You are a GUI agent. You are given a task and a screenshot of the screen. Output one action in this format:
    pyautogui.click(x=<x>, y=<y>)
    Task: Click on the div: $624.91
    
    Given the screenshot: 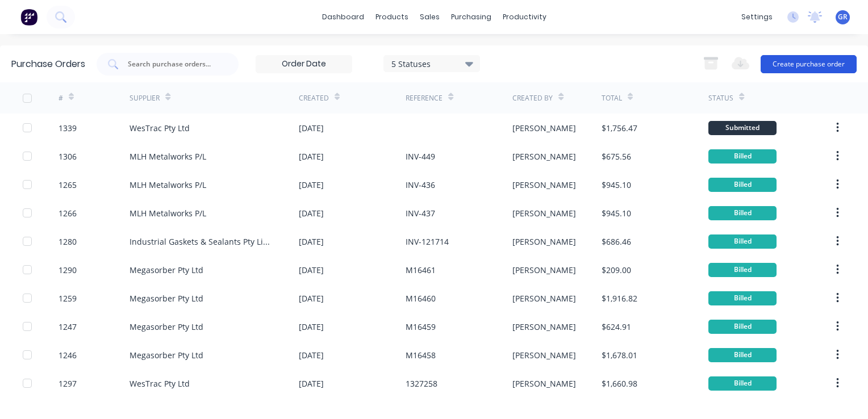 What is the action you would take?
    pyautogui.click(x=617, y=327)
    